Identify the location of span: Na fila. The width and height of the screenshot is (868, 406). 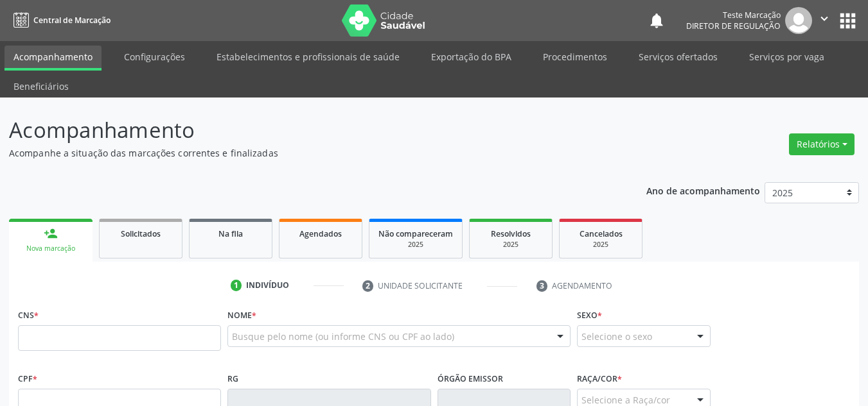
(231, 233).